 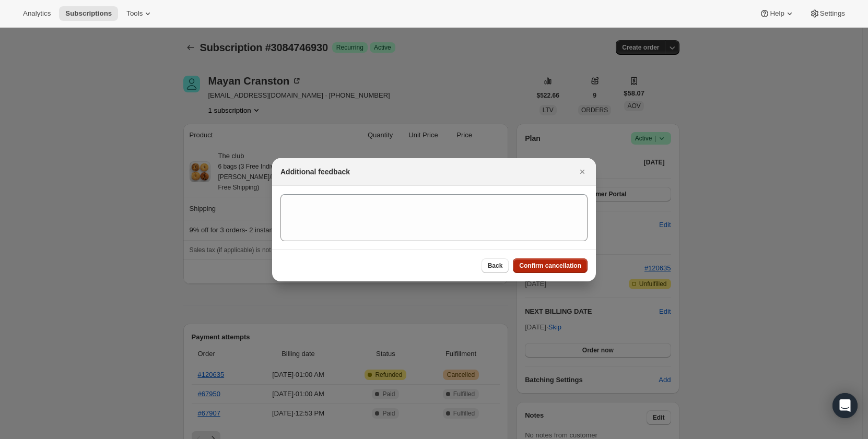 I want to click on h2: Additional feedback, so click(x=315, y=172).